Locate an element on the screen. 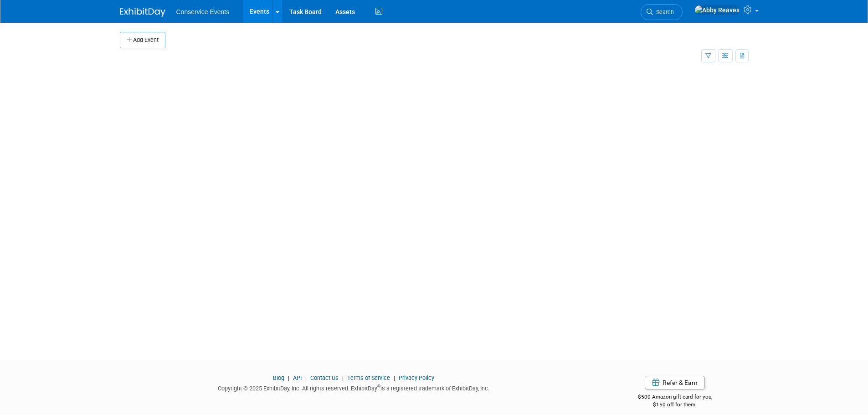  img: Abby Reaves is located at coordinates (717, 10).